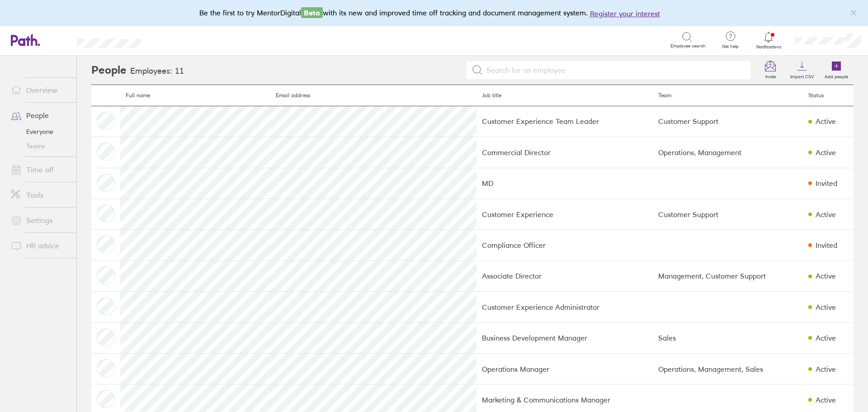  I want to click on th: Status, so click(829, 95).